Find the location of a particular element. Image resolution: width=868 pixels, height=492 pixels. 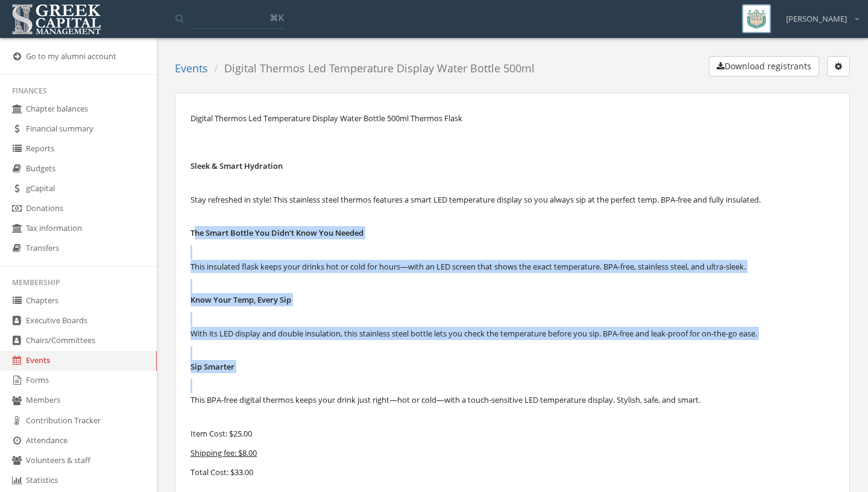

p: Item Cost: $25.00 is located at coordinates (512, 433).